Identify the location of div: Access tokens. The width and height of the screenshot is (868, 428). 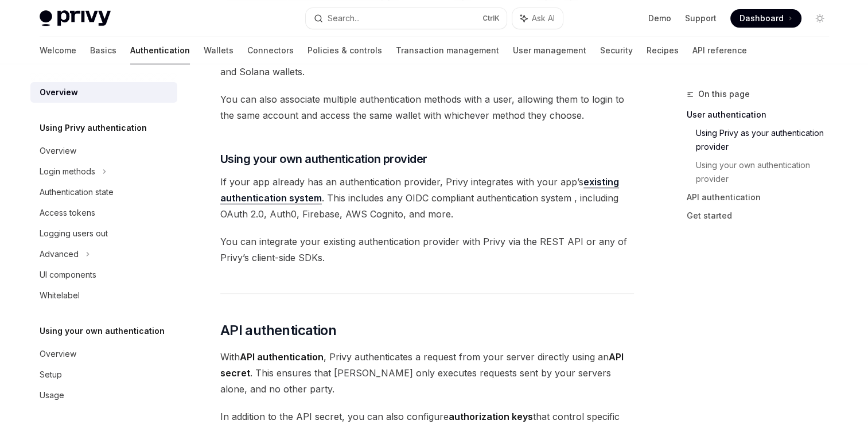
(67, 213).